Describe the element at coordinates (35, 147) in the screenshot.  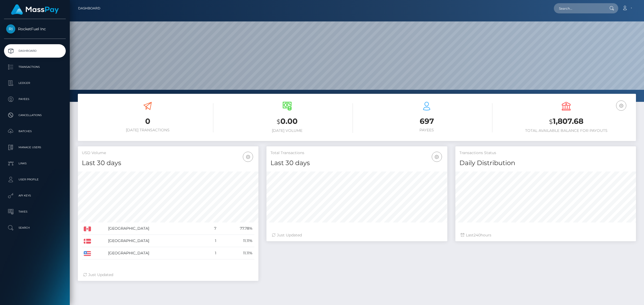
I see `p: Manage Users` at that location.